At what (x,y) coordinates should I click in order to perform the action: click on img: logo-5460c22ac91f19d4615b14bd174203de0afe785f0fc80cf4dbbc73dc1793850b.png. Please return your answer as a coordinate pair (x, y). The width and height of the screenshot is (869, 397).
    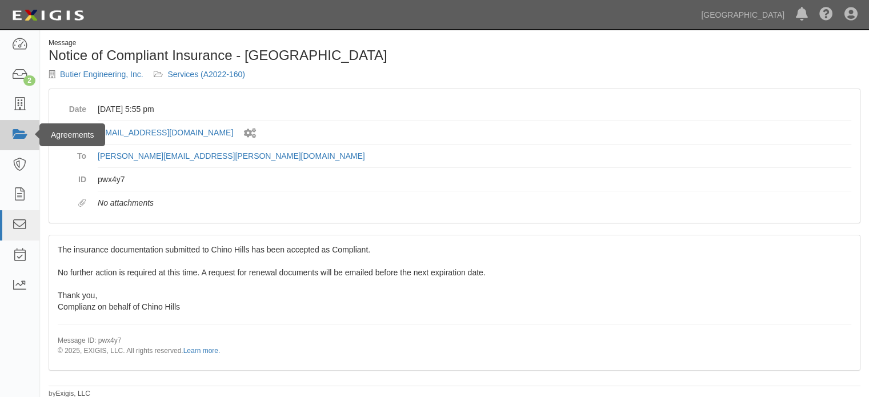
    Looking at the image, I should click on (48, 15).